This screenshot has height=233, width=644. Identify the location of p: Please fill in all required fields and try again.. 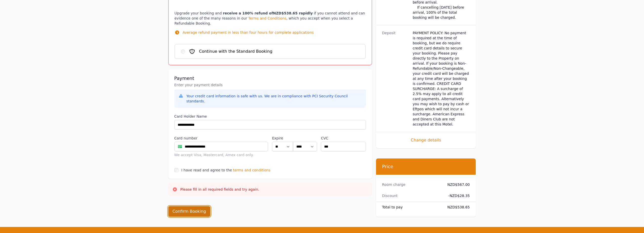
(220, 189).